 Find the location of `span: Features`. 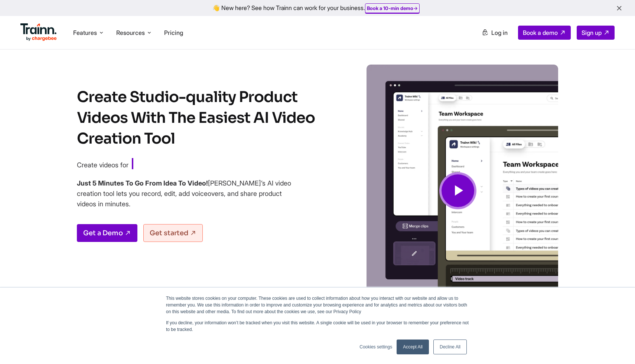

span: Features is located at coordinates (85, 32).